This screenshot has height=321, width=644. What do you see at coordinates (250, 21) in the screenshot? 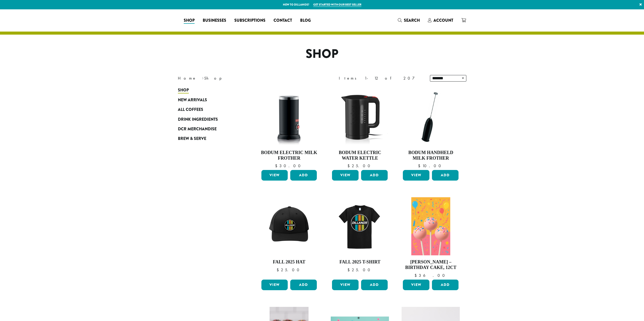
I see `span: Subscriptions` at bounding box center [250, 21].